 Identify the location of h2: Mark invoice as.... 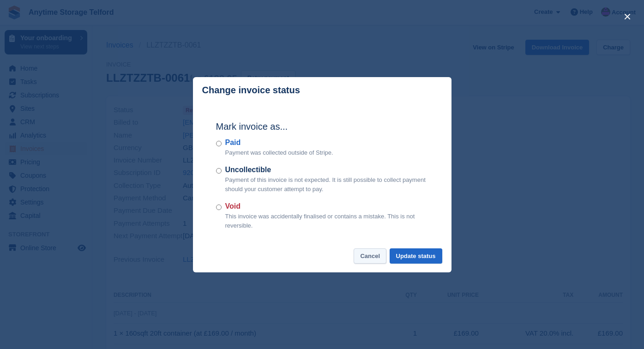
(322, 127).